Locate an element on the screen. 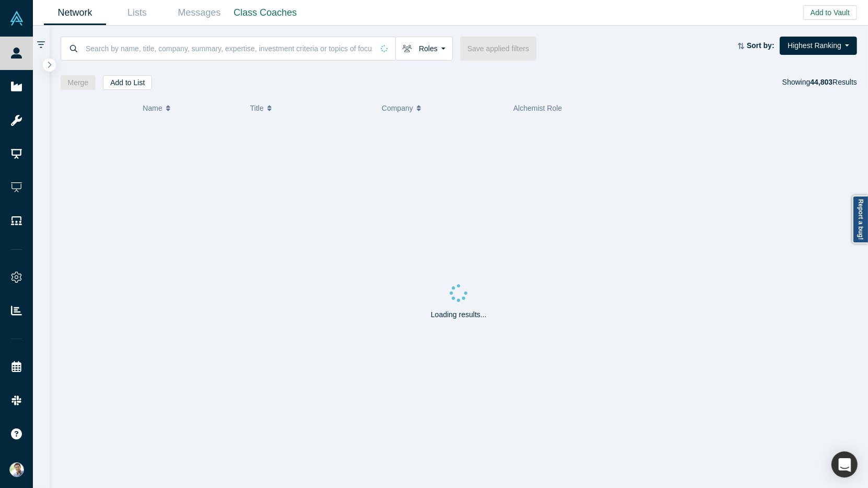 Image resolution: width=868 pixels, height=488 pixels. a: Messages is located at coordinates (199, 13).